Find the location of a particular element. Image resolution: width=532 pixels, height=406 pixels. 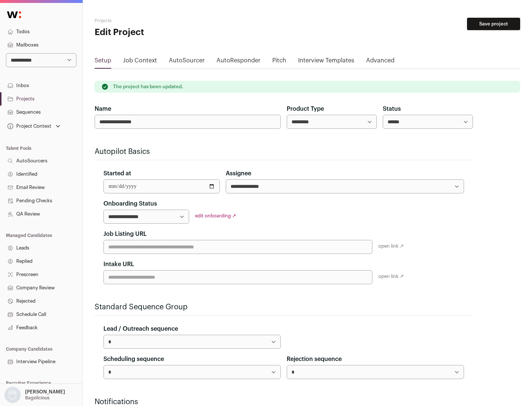

a: AutoSourcer is located at coordinates (186, 62).